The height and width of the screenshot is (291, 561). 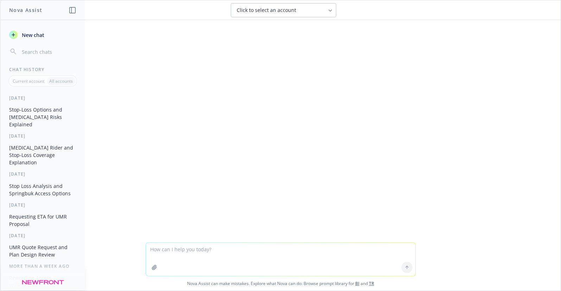 I want to click on button: Click to select an account, so click(x=283, y=10).